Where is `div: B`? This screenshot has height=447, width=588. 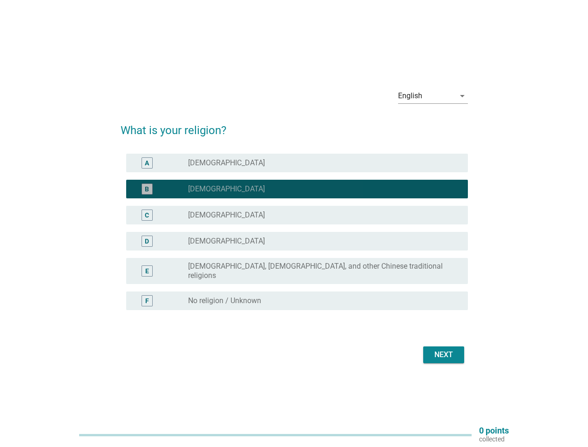
div: B is located at coordinates (147, 189).